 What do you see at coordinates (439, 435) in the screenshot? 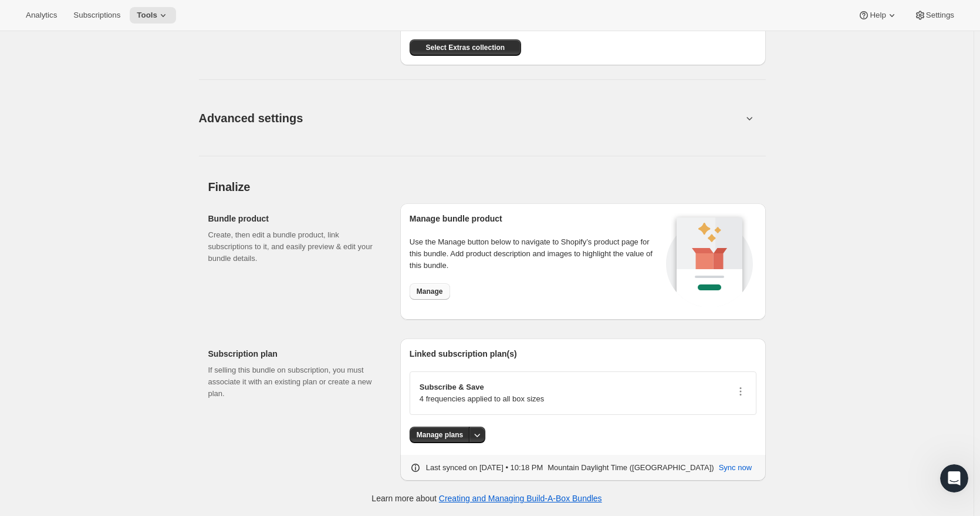
I see `button: Manage plans` at bounding box center [439, 435].